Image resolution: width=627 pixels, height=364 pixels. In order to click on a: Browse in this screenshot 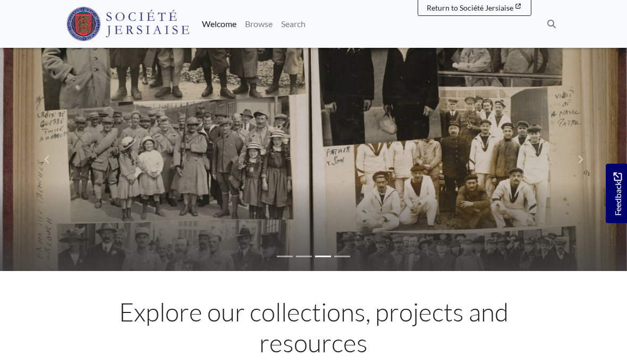, I will do `click(259, 24)`.